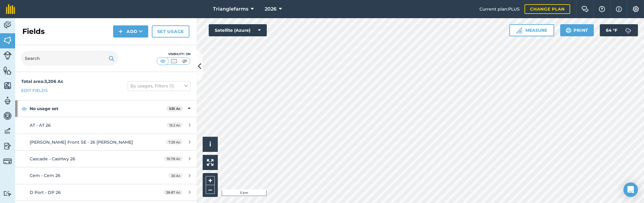  What do you see at coordinates (174, 54) in the screenshot?
I see `div: Visibility: On` at bounding box center [174, 54].